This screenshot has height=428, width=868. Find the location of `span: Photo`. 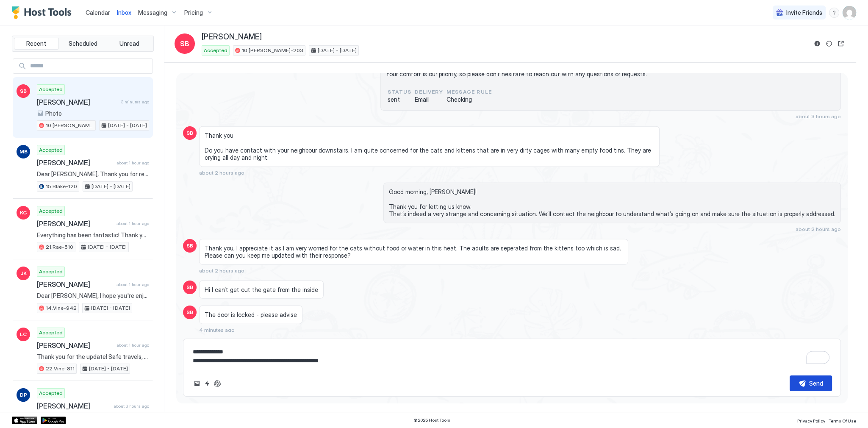

span: Photo is located at coordinates (54, 114).